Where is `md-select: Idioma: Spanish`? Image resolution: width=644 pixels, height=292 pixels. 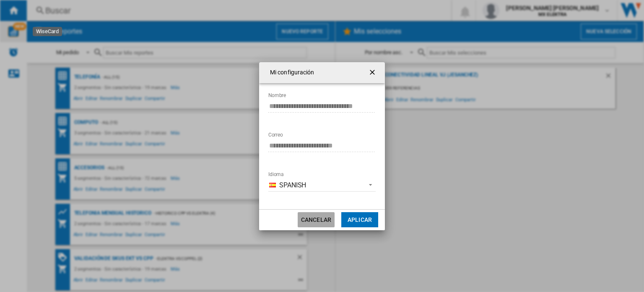 md-select: Idioma: Spanish is located at coordinates (322, 185).